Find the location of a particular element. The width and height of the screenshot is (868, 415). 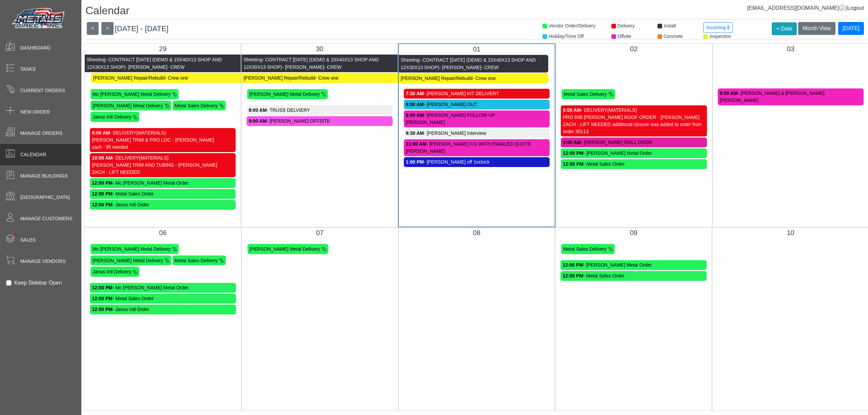

span: Tasks is located at coordinates (28, 69).